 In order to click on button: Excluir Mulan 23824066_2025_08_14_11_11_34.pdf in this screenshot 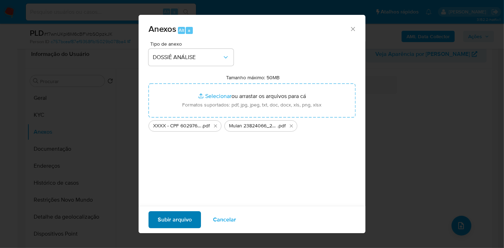, I will do `click(291, 126)`.